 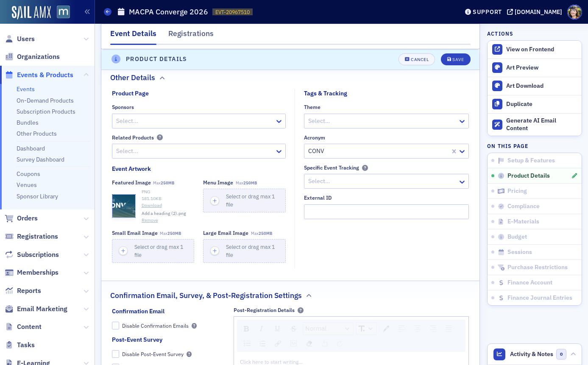 I want to click on div: rdw-block-control, so click(x=328, y=329).